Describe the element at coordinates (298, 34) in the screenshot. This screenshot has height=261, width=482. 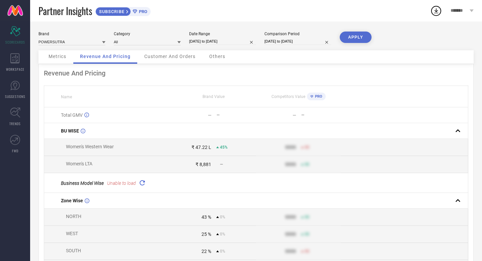
I see `div: Comparison Period` at that location.